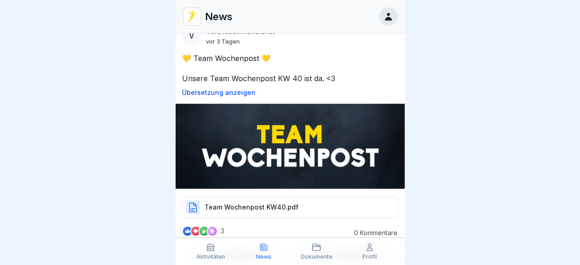 Image resolution: width=580 pixels, height=265 pixels. What do you see at coordinates (290, 146) in the screenshot?
I see `img: Post Image` at bounding box center [290, 146].